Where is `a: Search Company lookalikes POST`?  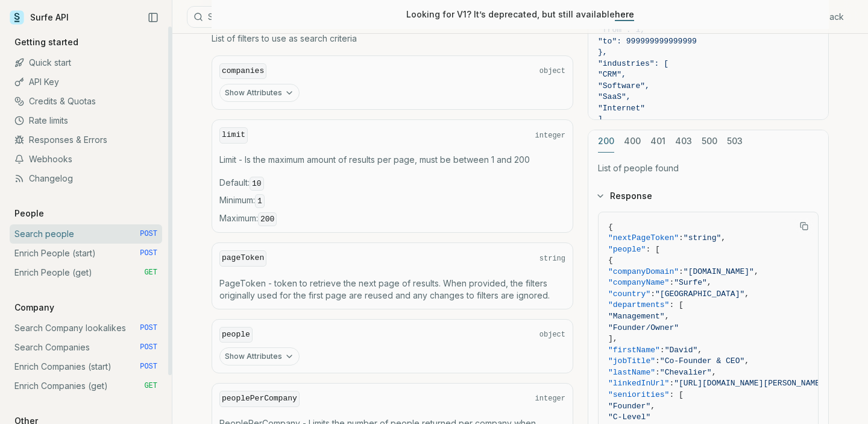
a: Search Company lookalikes POST is located at coordinates (86, 328).